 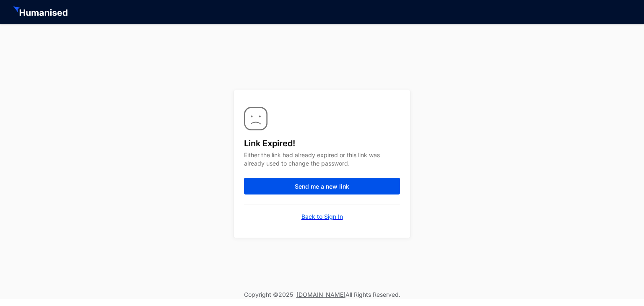 What do you see at coordinates (322, 163) in the screenshot?
I see `p: Either the link had already expired or this link was already used to change the password.` at bounding box center [322, 163].